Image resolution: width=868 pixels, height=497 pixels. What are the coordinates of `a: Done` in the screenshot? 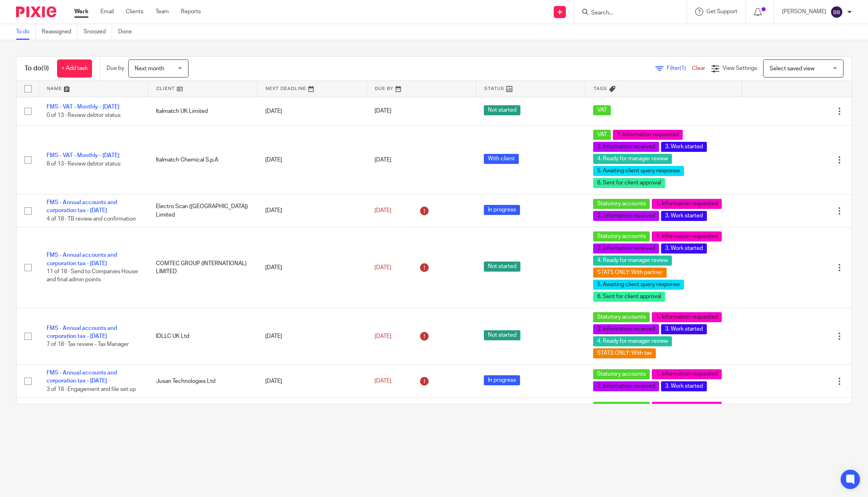 It's located at (128, 32).